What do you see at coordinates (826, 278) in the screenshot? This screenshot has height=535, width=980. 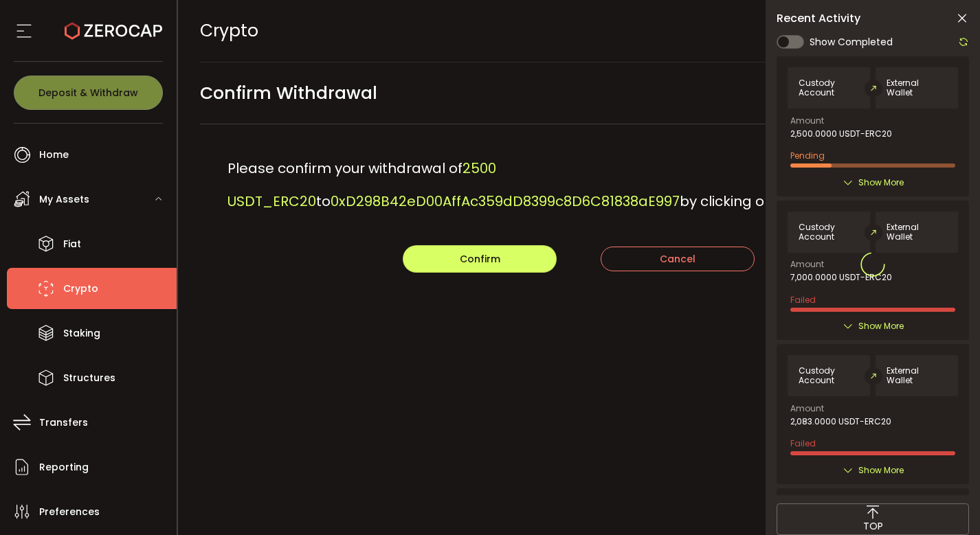 I see `div: Chat Widget` at bounding box center [826, 278].